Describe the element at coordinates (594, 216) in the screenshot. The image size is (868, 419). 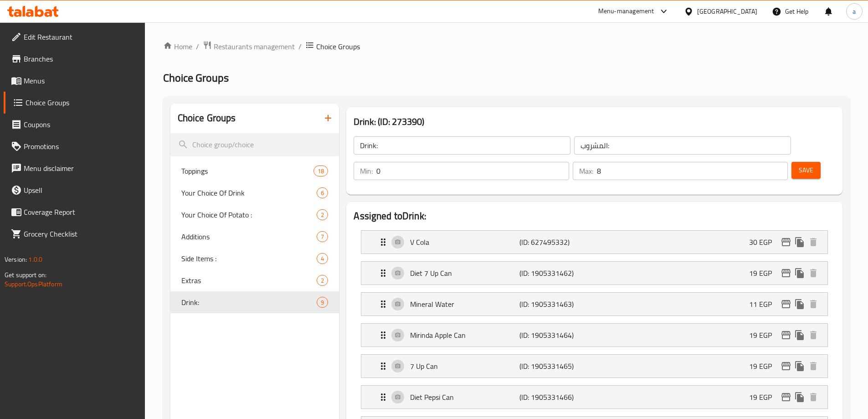
I see `h2: Assigned to Drink:` at that location.